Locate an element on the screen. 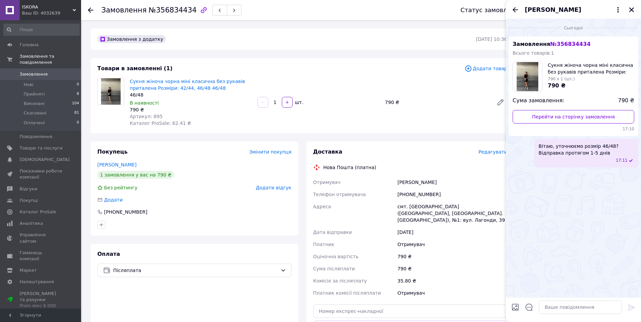 This screenshot has height=322, width=641. span: Оплачені is located at coordinates (34, 123).